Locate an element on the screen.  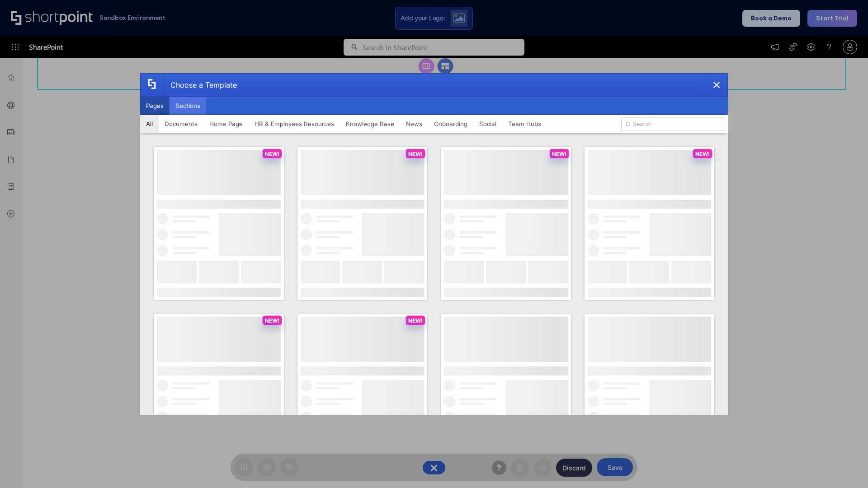
button: Sections is located at coordinates (188, 105).